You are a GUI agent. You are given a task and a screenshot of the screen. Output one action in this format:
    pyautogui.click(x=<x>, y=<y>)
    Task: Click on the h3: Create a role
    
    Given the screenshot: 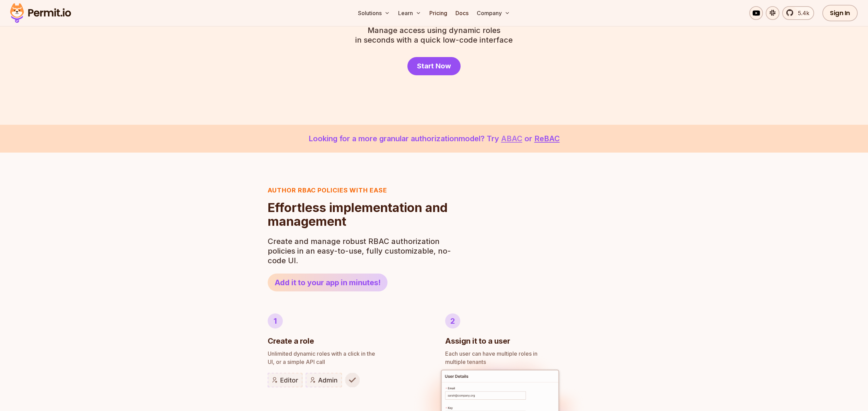 What is the action you would take?
    pyautogui.click(x=291, y=340)
    